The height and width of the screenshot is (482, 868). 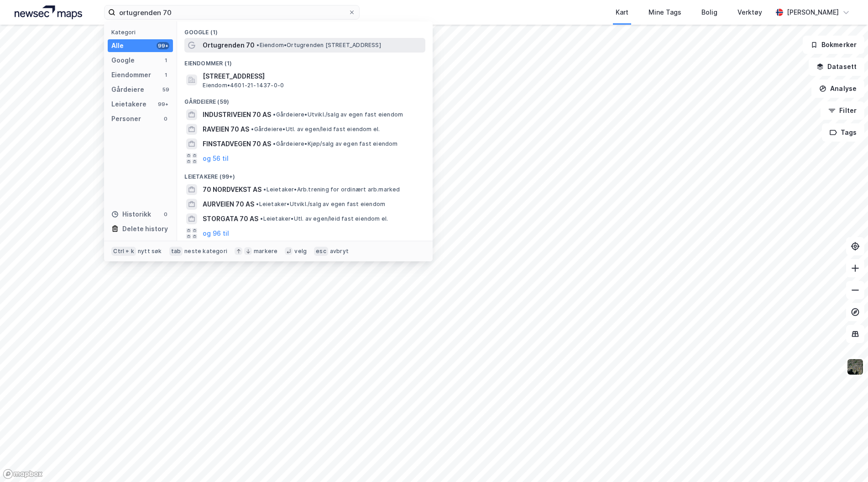 I want to click on div: Gårdeiere (59), so click(x=305, y=99).